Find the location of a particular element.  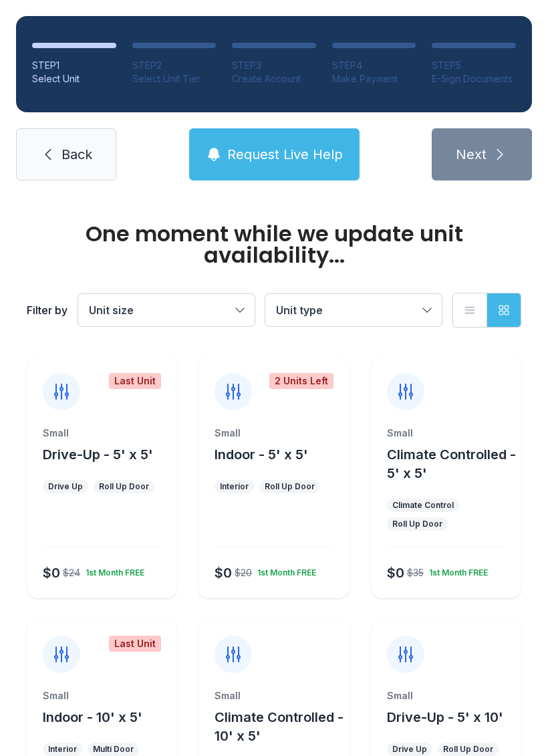

div: STEP 2 is located at coordinates (175, 66).